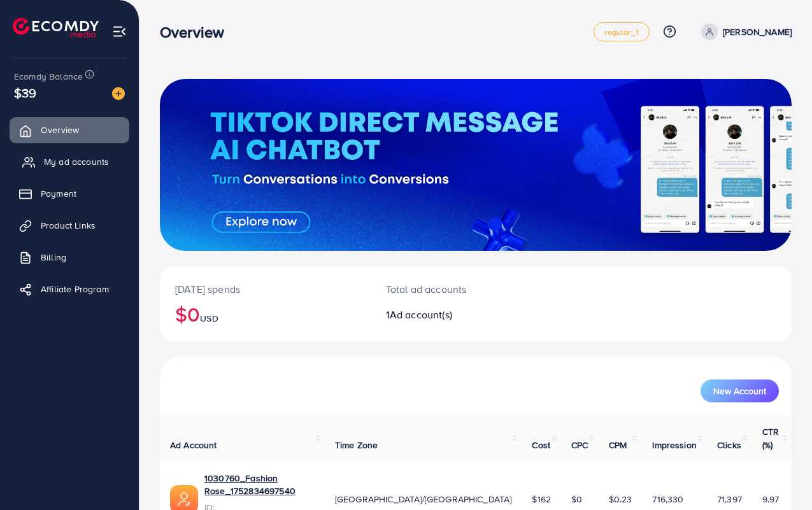  I want to click on span: Clicks, so click(729, 445).